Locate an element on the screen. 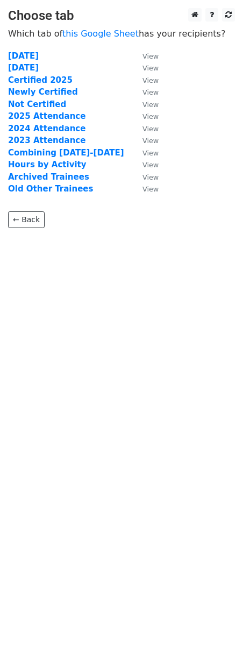 The width and height of the screenshot is (243, 653). a: Old Other Trainees is located at coordinates (51, 189).